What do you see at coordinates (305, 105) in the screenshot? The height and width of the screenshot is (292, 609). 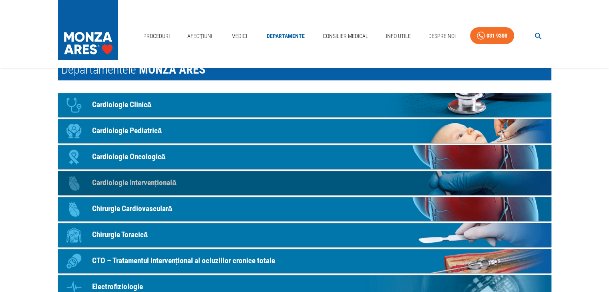 I see `a: IconCardiologie Clinică` at bounding box center [305, 105].